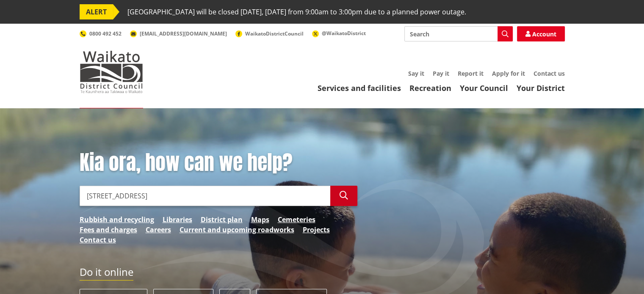  Describe the element at coordinates (178, 219) in the screenshot. I see `a: Libraries` at that location.